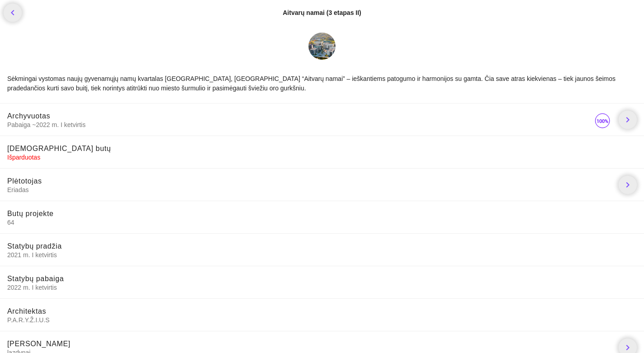  Describe the element at coordinates (309, 190) in the screenshot. I see `span: Eriadas` at that location.